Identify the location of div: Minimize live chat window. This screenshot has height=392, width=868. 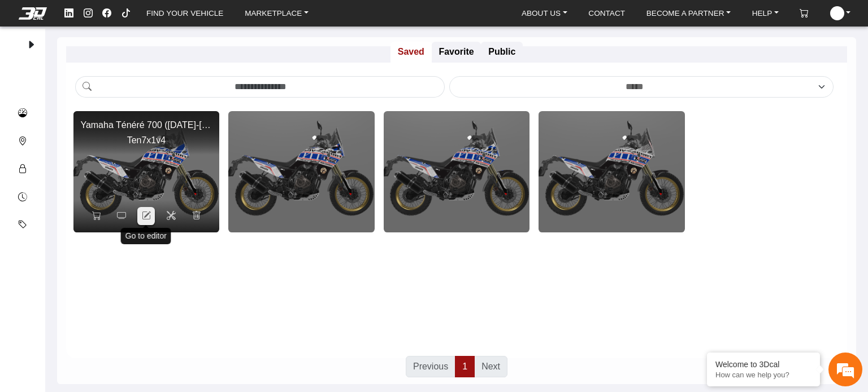
(199, 19).